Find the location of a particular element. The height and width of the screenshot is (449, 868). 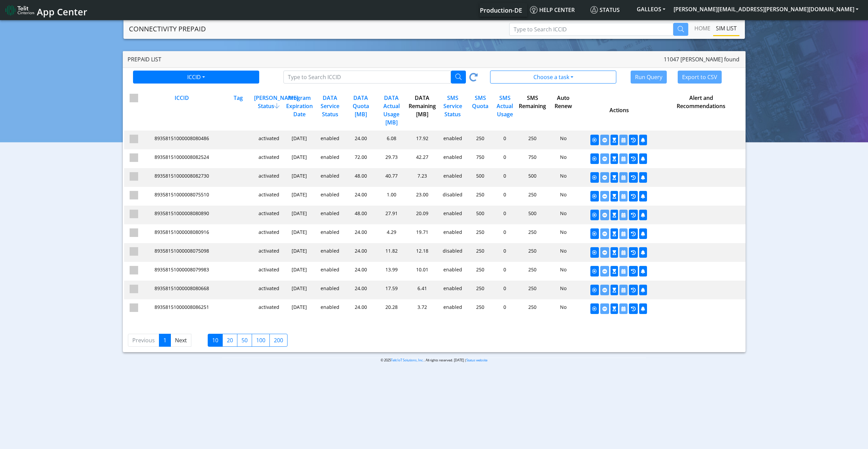

div: disabled is located at coordinates (452, 196).